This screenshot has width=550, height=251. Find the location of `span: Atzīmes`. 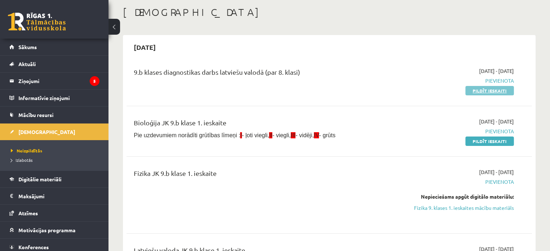

span: Atzīmes is located at coordinates (28, 213).